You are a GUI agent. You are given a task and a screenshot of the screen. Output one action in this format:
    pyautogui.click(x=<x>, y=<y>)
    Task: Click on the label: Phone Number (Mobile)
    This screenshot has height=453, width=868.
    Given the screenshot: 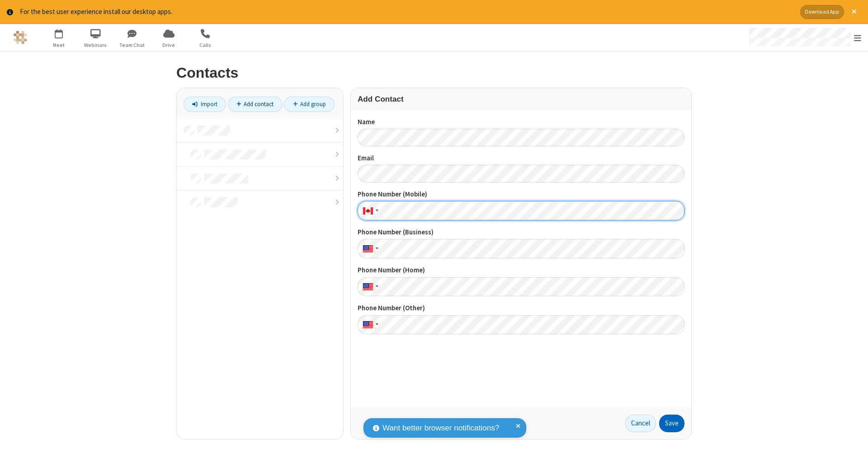 What is the action you would take?
    pyautogui.click(x=521, y=195)
    